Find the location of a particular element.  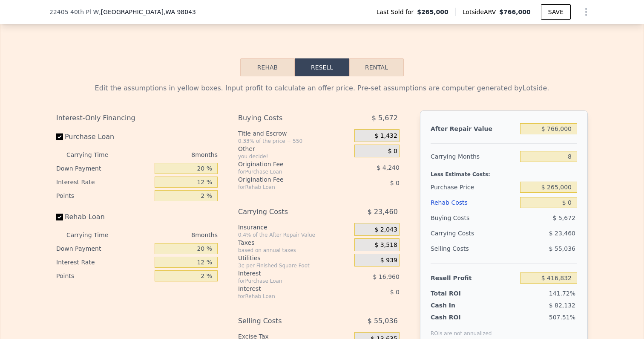

span: $ 1,432 is located at coordinates (385, 136).